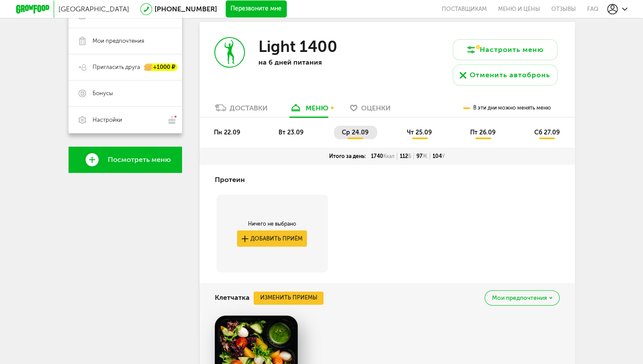 Image resolution: width=643 pixels, height=364 pixels. I want to click on span: Ккал, so click(389, 156).